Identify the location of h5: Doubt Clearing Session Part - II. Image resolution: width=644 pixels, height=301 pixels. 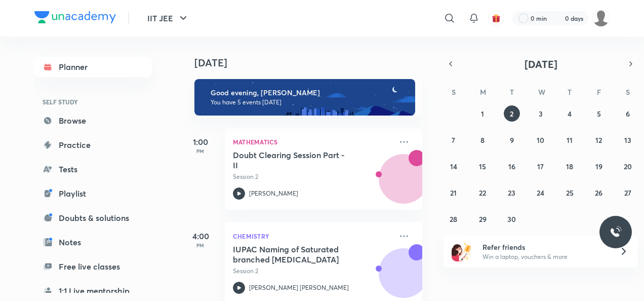
(296, 160).